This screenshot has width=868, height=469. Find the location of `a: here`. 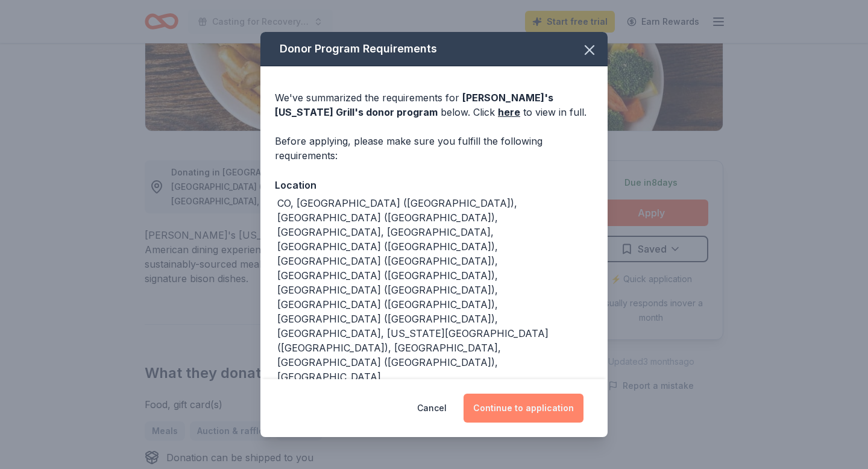

a: here is located at coordinates (509, 112).